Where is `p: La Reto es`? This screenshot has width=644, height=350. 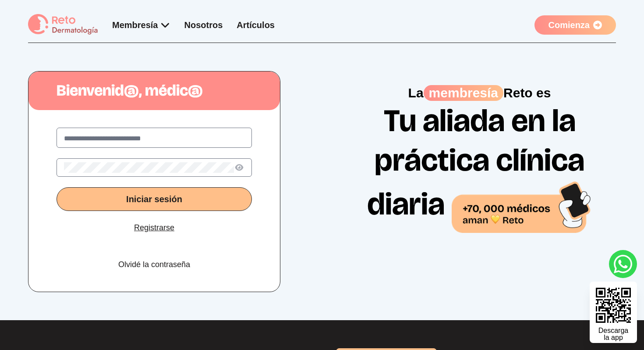
p: La Reto es is located at coordinates (480, 93).